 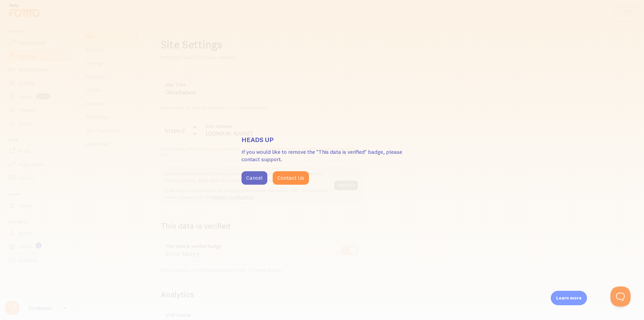 I want to click on p: If you would like to remove the "This data is verified" badge, please contact support., so click(x=322, y=156).